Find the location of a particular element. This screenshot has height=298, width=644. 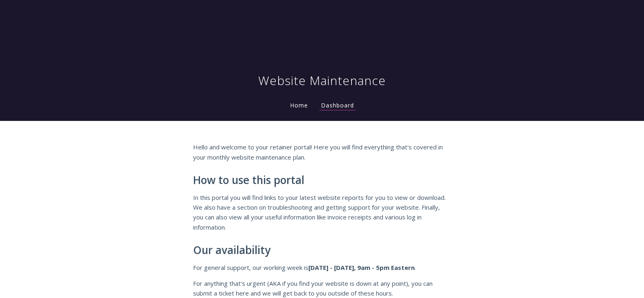

p: In this portal you will find links to your latest website reports for you to view or download. We... is located at coordinates (322, 213).